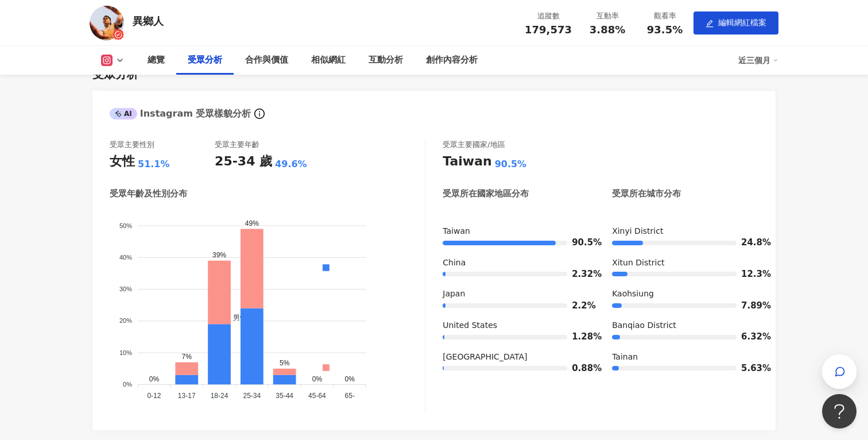 The image size is (868, 440). I want to click on tspan: 18-24, so click(220, 397).